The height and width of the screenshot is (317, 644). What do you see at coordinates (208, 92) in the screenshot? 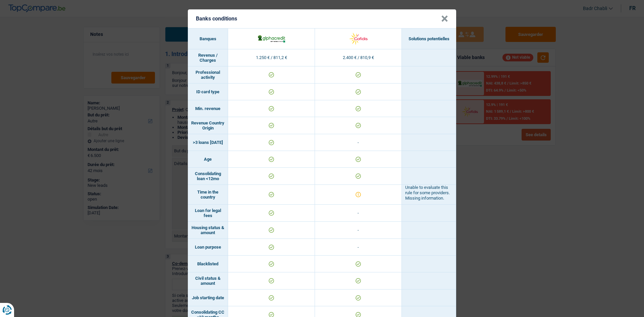
I see `td: ID card type` at bounding box center [208, 92].